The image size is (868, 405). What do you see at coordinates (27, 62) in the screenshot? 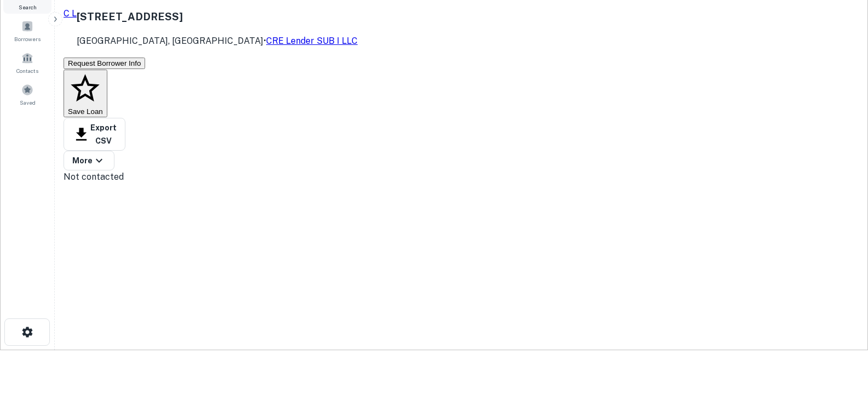
I see `a: Contacts` at bounding box center [27, 62].